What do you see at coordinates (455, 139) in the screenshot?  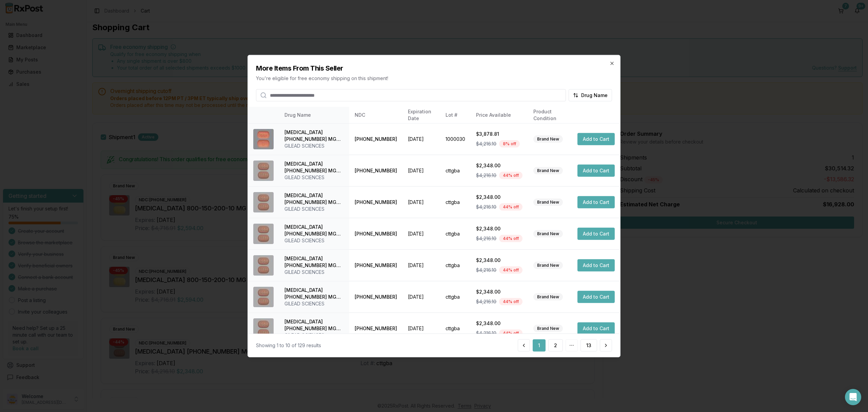 I see `td: 1000030` at bounding box center [455, 139].